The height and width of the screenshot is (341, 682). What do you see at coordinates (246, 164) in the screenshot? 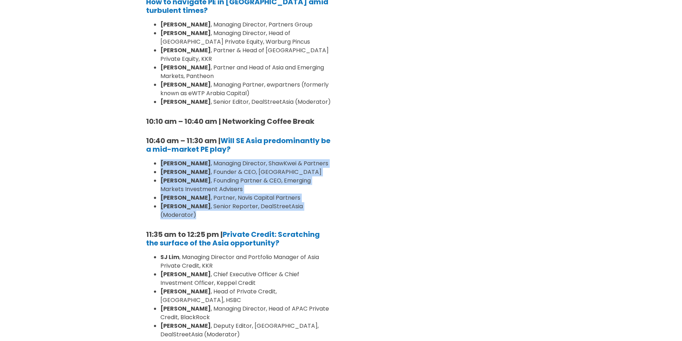
I see `li: , Managing Director, ShawKwei & Partners` at bounding box center [246, 164].